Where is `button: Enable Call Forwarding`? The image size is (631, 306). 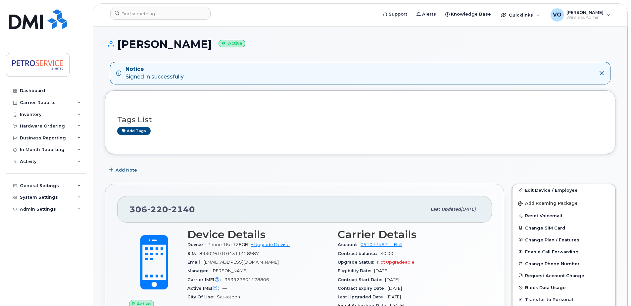
button: Enable Call Forwarding is located at coordinates (564, 252).